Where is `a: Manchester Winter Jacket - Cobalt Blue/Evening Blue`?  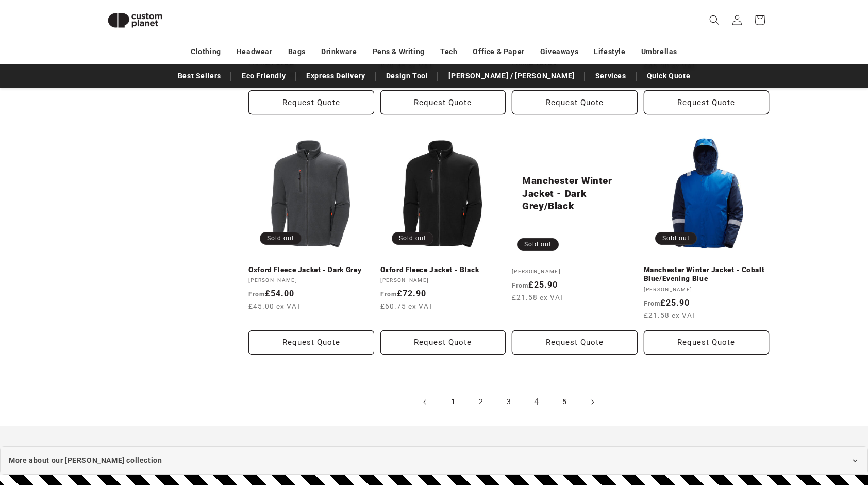 a: Manchester Winter Jacket - Cobalt Blue/Evening Blue is located at coordinates (707, 274).